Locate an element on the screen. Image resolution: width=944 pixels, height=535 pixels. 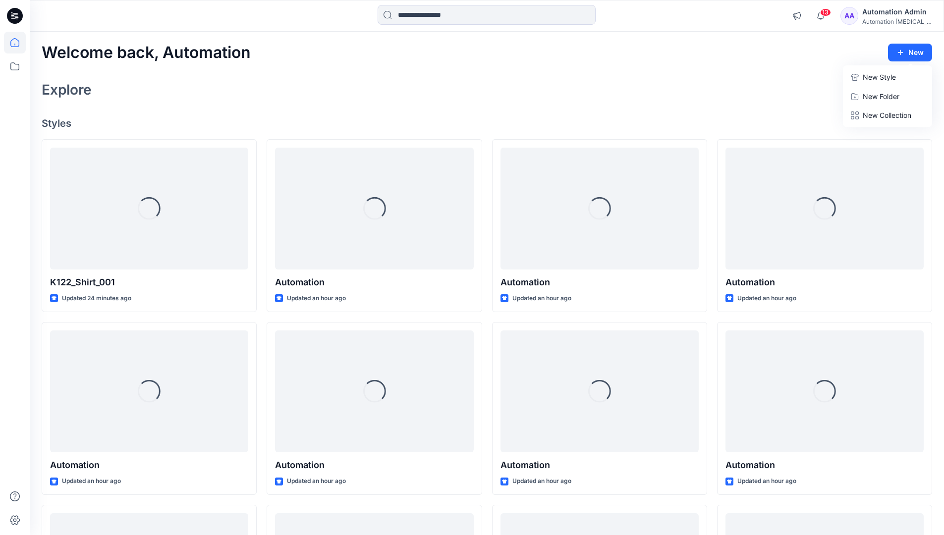
div: Automation Admin is located at coordinates (897, 12).